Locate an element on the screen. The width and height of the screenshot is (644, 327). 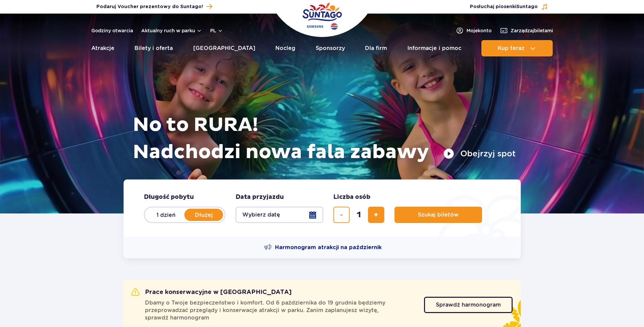
span: Posłuchaj piosenki is located at coordinates (504, 7).